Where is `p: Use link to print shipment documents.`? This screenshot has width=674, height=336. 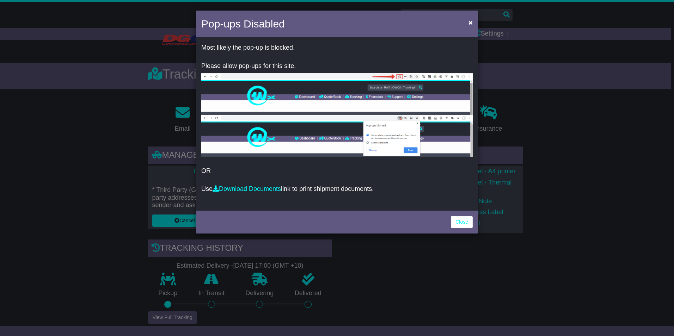
p: Use link to print shipment documents. is located at coordinates (337, 189).